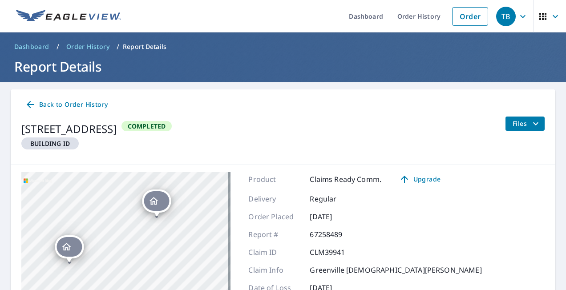 Image resolution: width=566 pixels, height=290 pixels. What do you see at coordinates (283, 66) in the screenshot?
I see `h1: Report Details` at bounding box center [283, 66].